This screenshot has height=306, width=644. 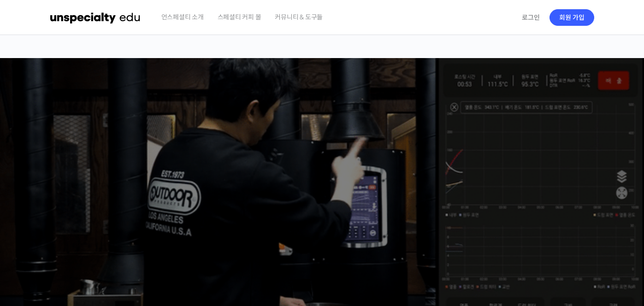 I want to click on p: 시간과 장소에 구애받지 않고, 검증된 커리큘럼으로, so click(x=322, y=198).